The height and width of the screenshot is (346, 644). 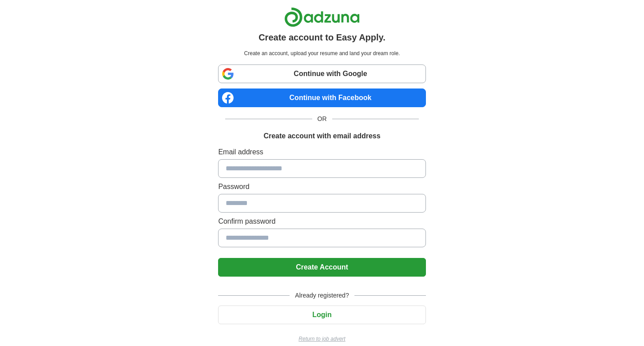 I want to click on label: Password, so click(x=322, y=187).